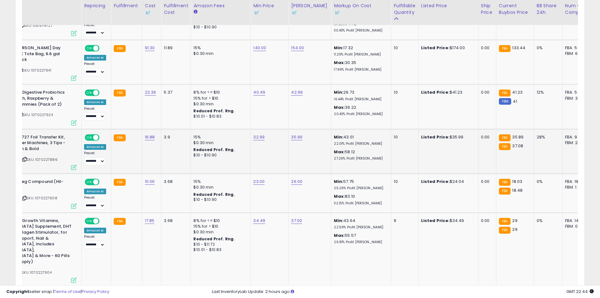 Image resolution: width=600 pixels, height=298 pixels. What do you see at coordinates (518, 181) in the screenshot?
I see `span: 18.03` at bounding box center [518, 181].